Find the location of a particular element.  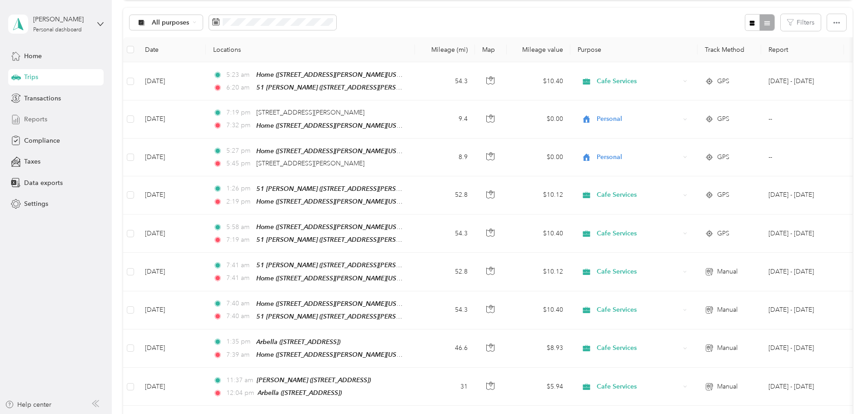

th: Map is located at coordinates (491, 49).